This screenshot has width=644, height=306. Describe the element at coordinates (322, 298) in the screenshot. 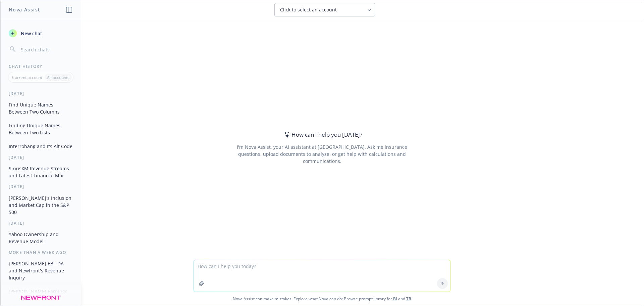

I see `span: Nova Assist can make mistakes. Explore what Nova can do: Browse prompt library for and` at that location.